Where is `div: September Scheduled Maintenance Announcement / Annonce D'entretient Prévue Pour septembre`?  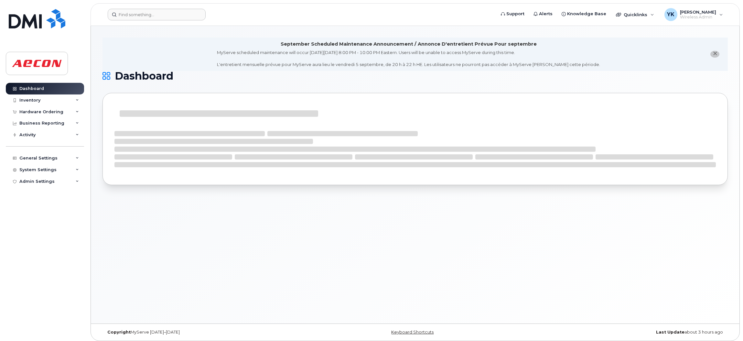 div: September Scheduled Maintenance Announcement / Annonce D'entretient Prévue Pour septembre is located at coordinates (409, 44).